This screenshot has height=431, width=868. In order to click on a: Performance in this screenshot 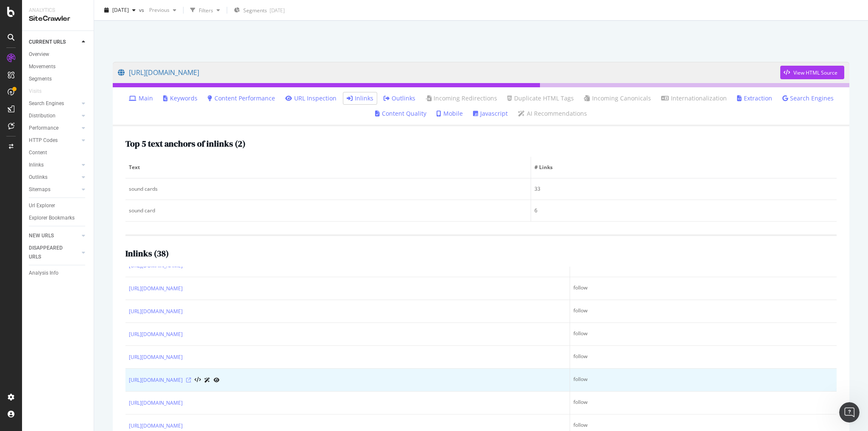, I will do `click(54, 128)`.